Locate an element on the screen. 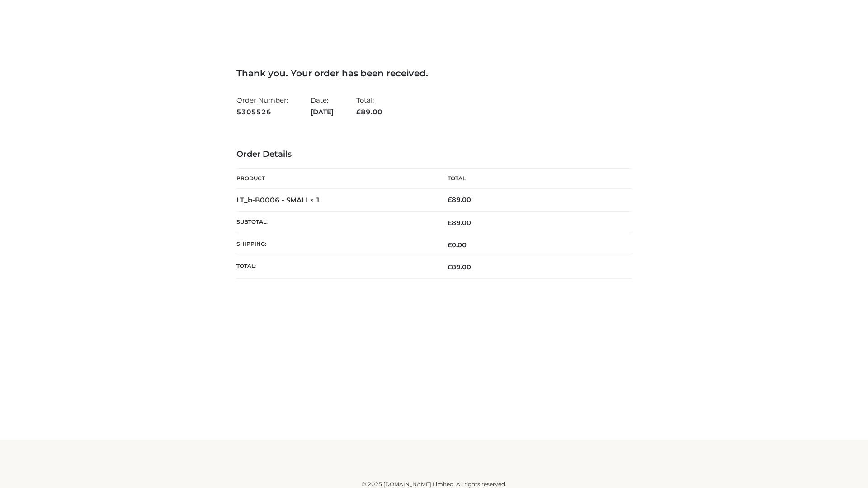  strong: 5305526 is located at coordinates (262, 112).